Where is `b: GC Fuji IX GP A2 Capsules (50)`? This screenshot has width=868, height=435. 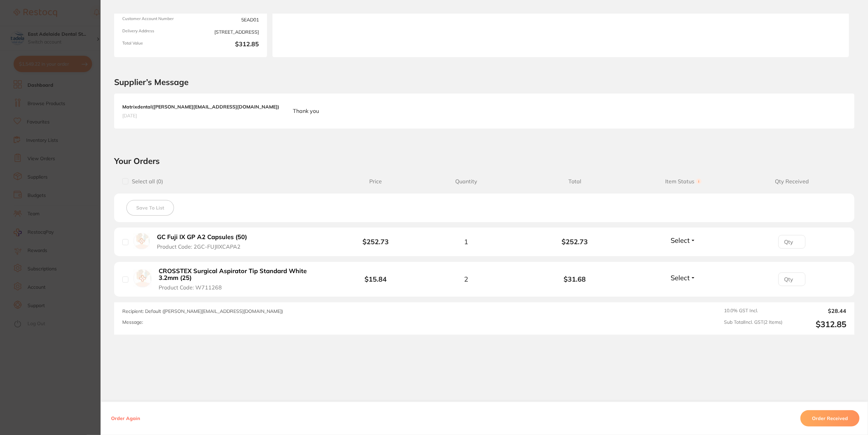 b: GC Fuji IX GP A2 Capsules (50) is located at coordinates (202, 237).